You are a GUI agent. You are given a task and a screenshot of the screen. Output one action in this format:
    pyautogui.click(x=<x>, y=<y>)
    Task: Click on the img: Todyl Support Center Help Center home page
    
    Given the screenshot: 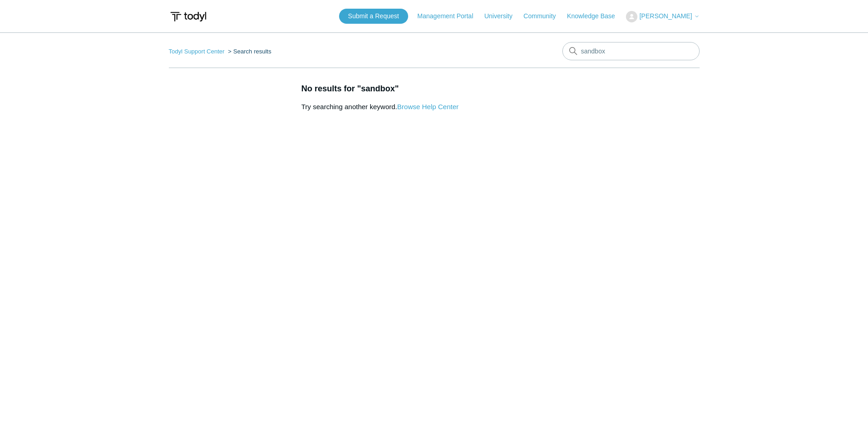 What is the action you would take?
    pyautogui.click(x=188, y=16)
    